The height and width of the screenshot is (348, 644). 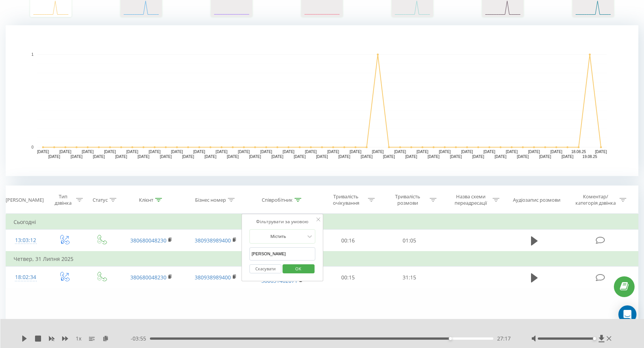 What do you see at coordinates (322, 222) in the screenshot?
I see `td: Сьогодні` at bounding box center [322, 222].